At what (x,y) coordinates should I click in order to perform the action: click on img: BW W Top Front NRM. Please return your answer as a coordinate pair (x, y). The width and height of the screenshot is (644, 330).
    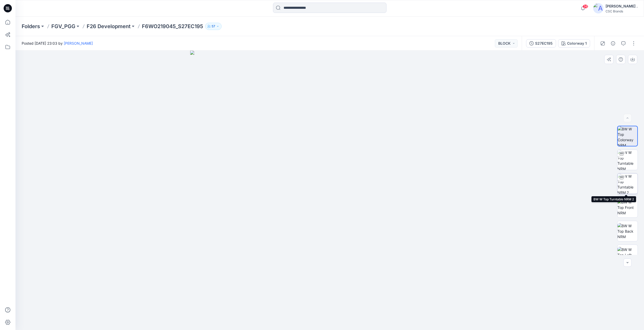
    Looking at the image, I should click on (627, 207).